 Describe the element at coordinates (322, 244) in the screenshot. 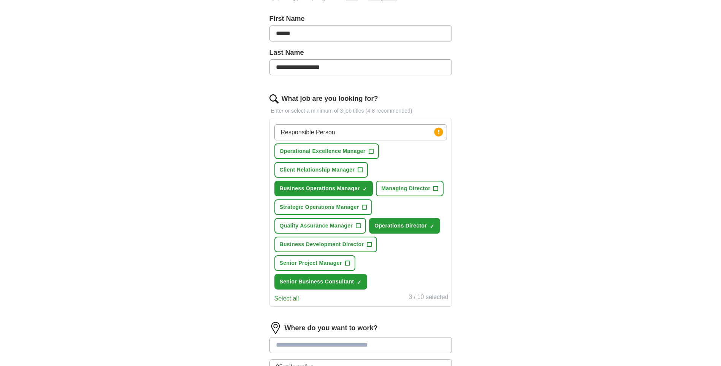

I see `span: Business Development Director` at that location.